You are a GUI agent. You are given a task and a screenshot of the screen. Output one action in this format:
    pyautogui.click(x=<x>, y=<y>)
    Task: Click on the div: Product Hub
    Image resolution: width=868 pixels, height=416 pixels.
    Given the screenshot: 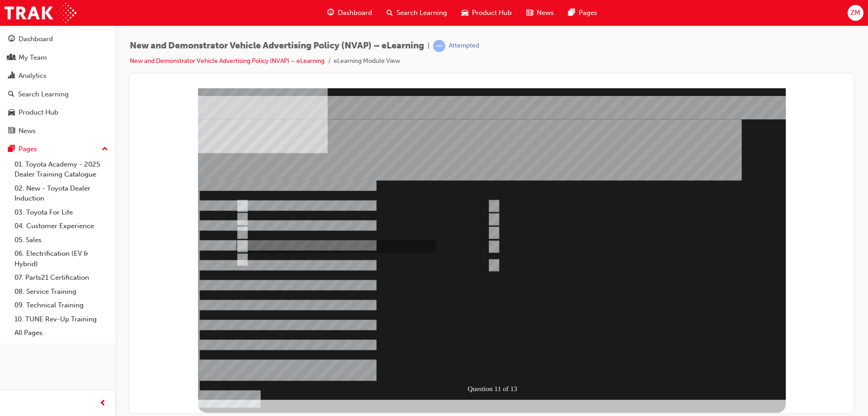 What is the action you would take?
    pyautogui.click(x=38, y=112)
    